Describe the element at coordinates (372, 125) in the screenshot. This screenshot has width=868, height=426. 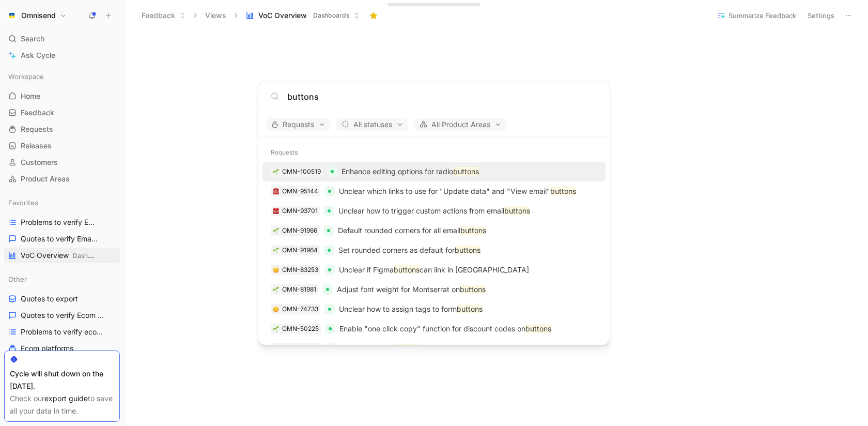
I see `button: All statuses` at that location.